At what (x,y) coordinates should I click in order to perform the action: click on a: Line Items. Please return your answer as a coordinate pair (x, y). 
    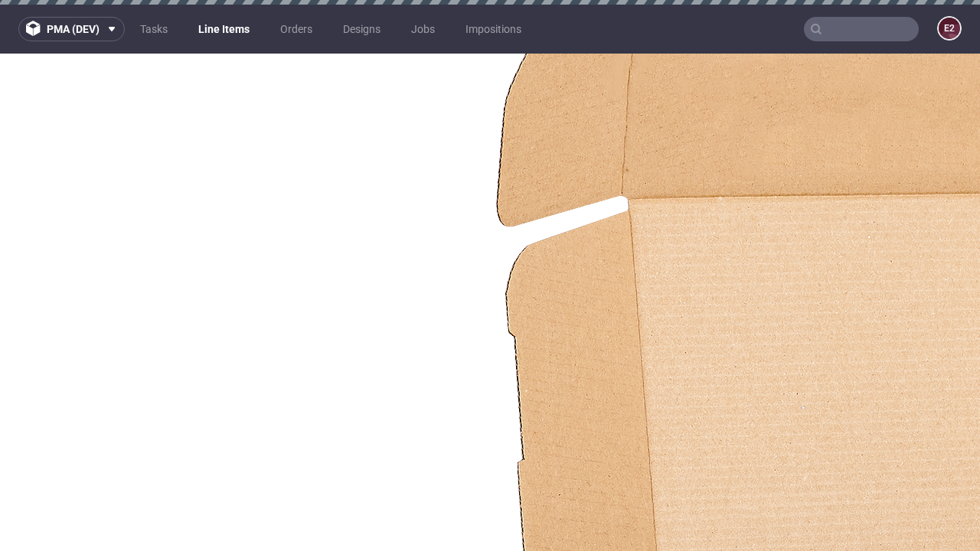
    Looking at the image, I should click on (224, 29).